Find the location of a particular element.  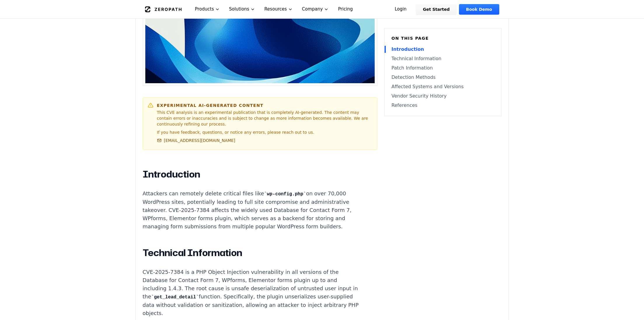

h6: Experimental AI-Generated Content is located at coordinates (265, 105).